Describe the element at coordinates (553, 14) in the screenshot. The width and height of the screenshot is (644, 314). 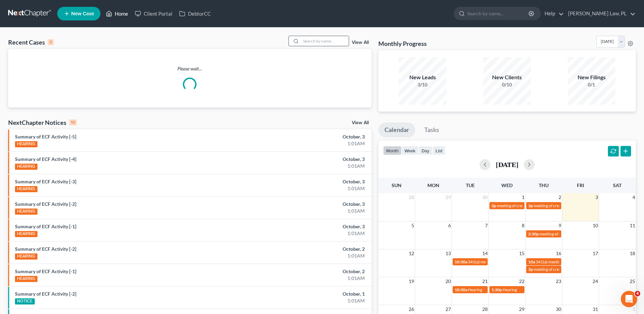
I see `a: Help` at that location.